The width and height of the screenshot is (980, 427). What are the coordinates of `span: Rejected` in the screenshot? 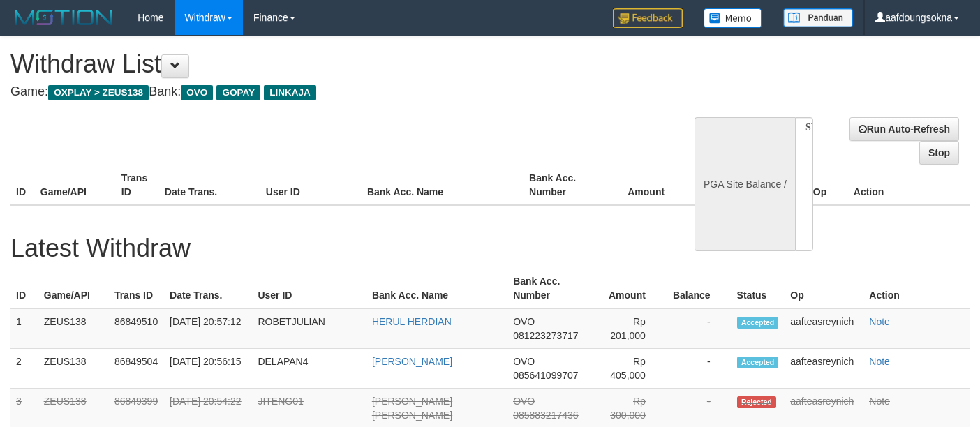 It's located at (756, 402).